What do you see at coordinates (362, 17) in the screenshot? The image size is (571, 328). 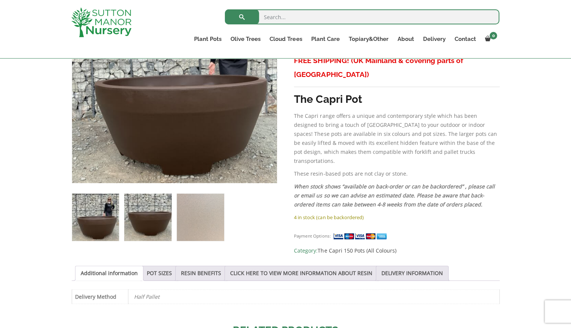 I see `input: Search...` at bounding box center [362, 17].